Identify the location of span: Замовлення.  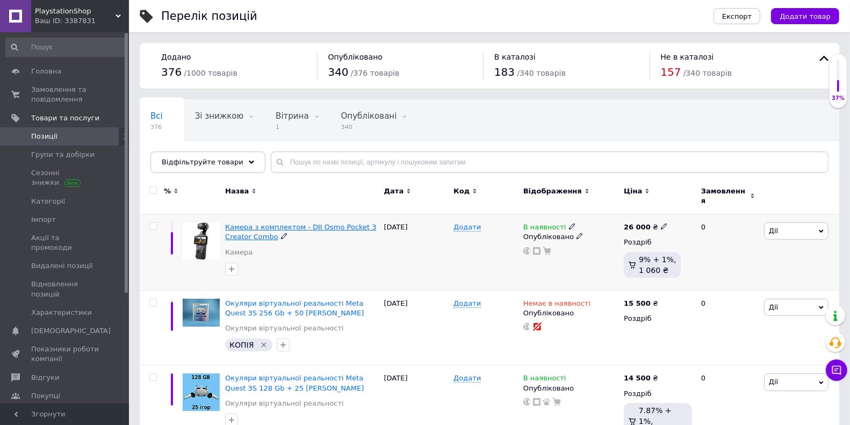
(724, 196).